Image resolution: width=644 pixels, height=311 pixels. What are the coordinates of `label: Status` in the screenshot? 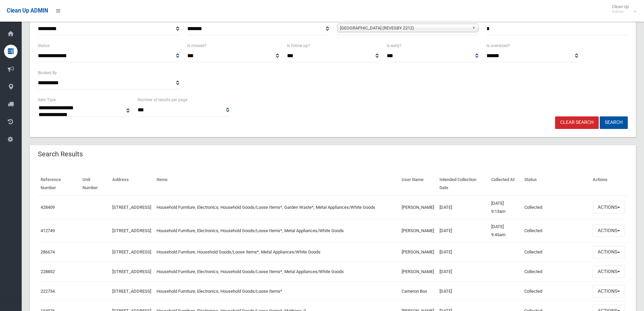 It's located at (44, 46).